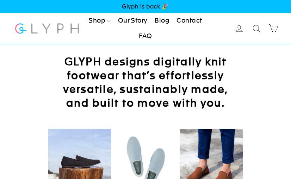 Image resolution: width=291 pixels, height=179 pixels. Describe the element at coordinates (100, 21) in the screenshot. I see `a: Shop` at that location.